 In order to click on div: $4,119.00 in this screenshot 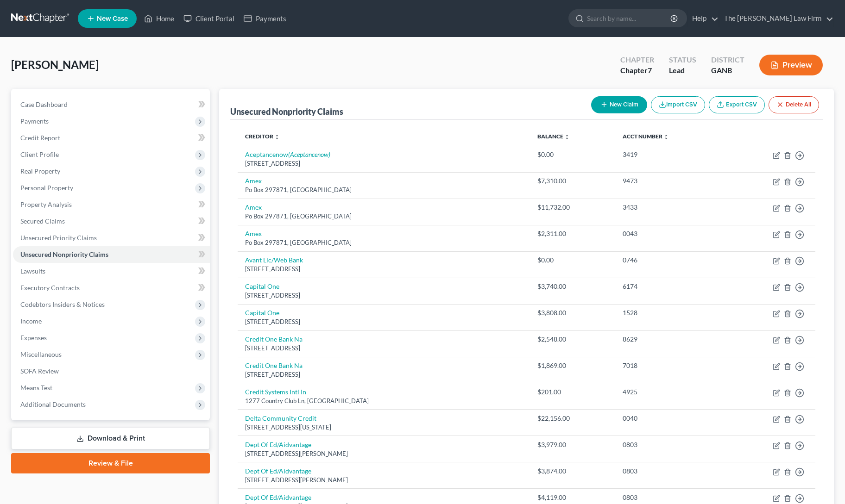, I will do `click(572, 498)`.